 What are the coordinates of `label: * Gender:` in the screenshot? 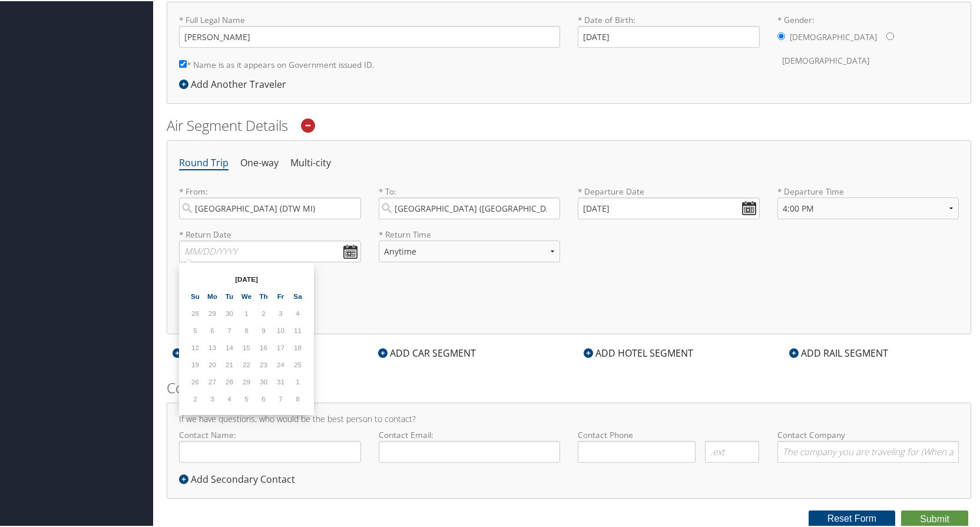 It's located at (869, 41).